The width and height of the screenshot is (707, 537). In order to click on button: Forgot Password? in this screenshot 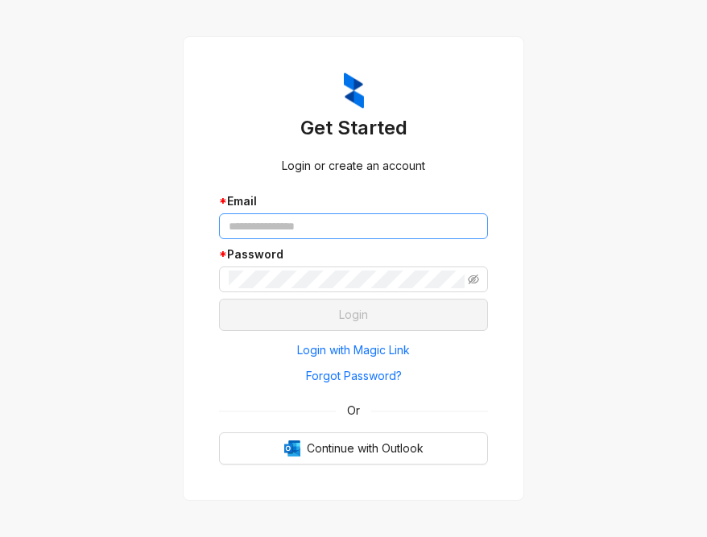, I will do `click(353, 376)`.